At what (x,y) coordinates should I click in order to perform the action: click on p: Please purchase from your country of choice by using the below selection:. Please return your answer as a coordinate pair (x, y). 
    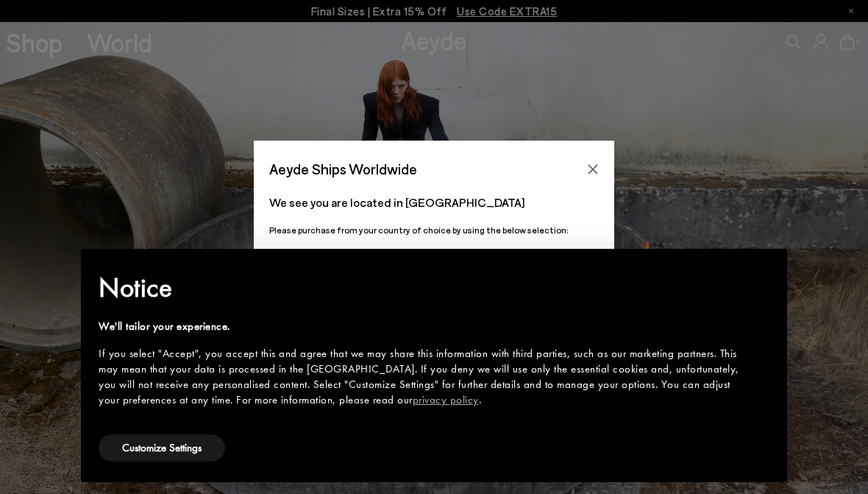
    Looking at the image, I should click on (434, 230).